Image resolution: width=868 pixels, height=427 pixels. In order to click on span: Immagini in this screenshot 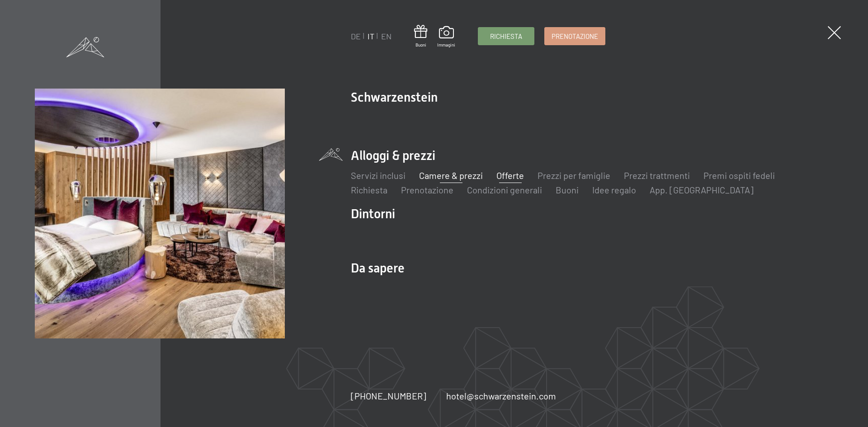, I will do `click(446, 45)`.